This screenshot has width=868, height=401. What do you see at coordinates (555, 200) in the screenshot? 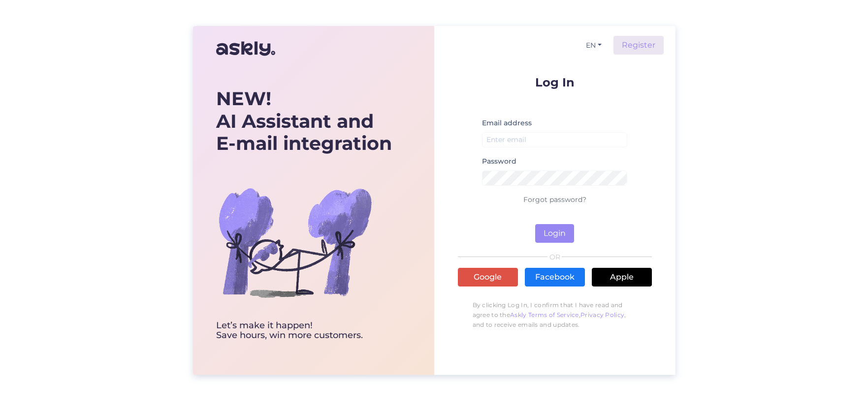
I see `a: Forgot password?` at bounding box center [555, 200].